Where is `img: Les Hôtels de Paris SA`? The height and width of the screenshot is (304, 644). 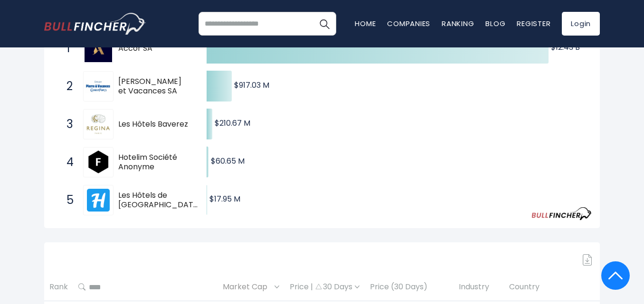
img: Les Hôtels de Paris SA is located at coordinates (99, 200).